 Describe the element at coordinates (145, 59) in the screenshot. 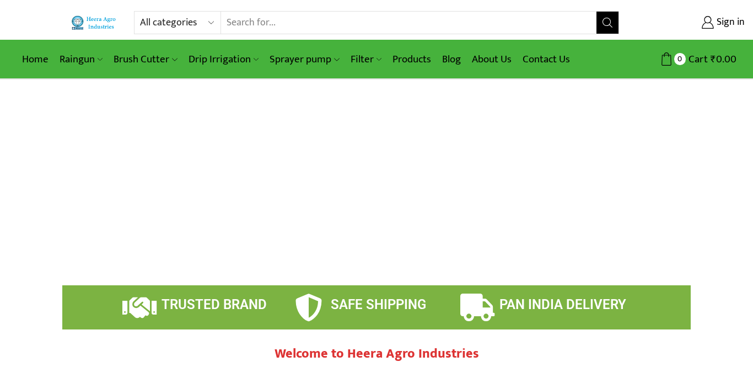

I see `a: Brush Cutter` at that location.